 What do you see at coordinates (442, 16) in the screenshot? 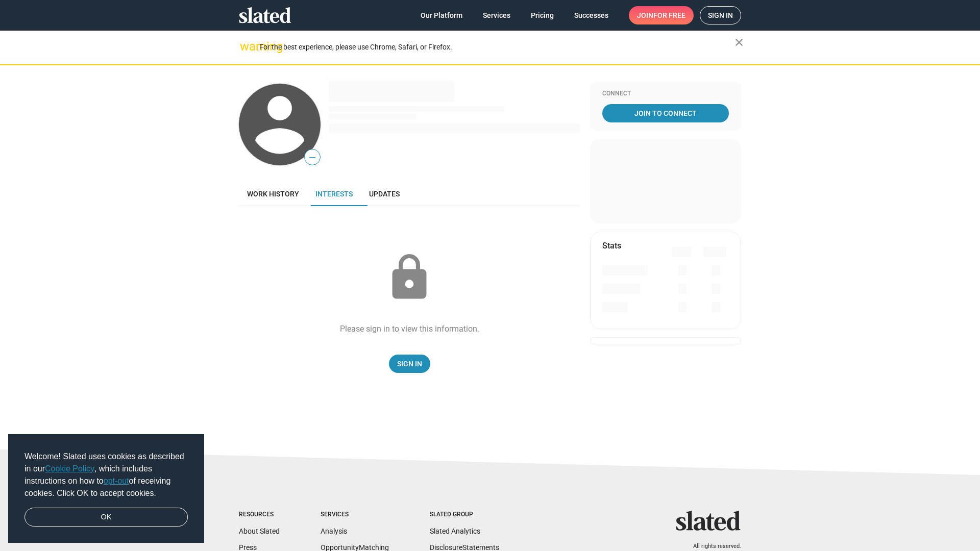
I see `a: Our Platform` at bounding box center [442, 16].